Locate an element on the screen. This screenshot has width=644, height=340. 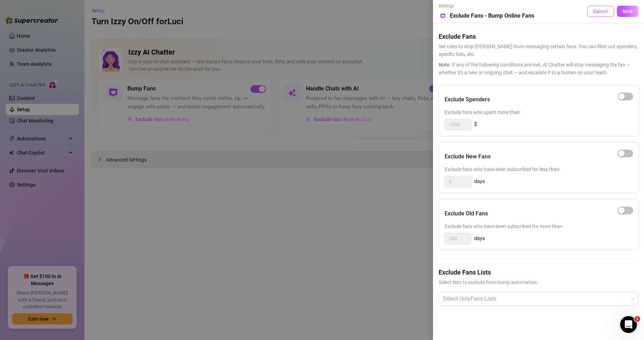
span: Settings is located at coordinates (486, 6).